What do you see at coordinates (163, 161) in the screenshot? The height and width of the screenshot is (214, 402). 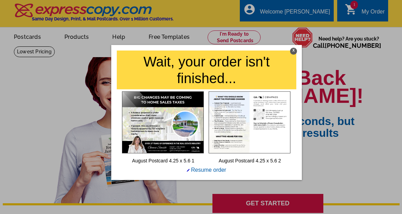 I see `span: August Postcard 4.25 x 5.6 1` at bounding box center [163, 161].